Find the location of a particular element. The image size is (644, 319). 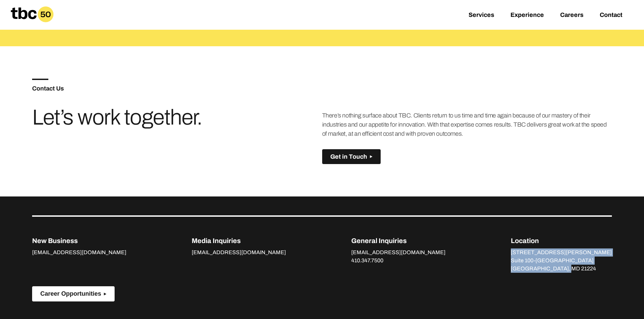

span: Get in Touch is located at coordinates (348, 157).